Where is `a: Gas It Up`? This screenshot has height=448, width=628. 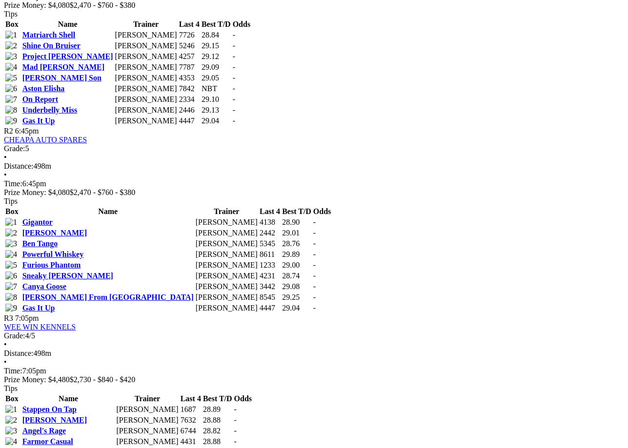 a: Gas It Up is located at coordinates (39, 308).